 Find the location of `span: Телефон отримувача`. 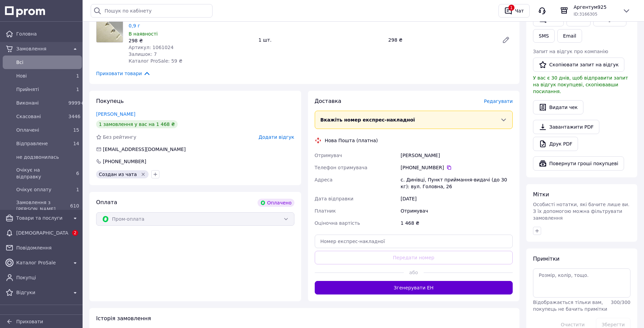

span: Телефон отримувача is located at coordinates (342, 168).